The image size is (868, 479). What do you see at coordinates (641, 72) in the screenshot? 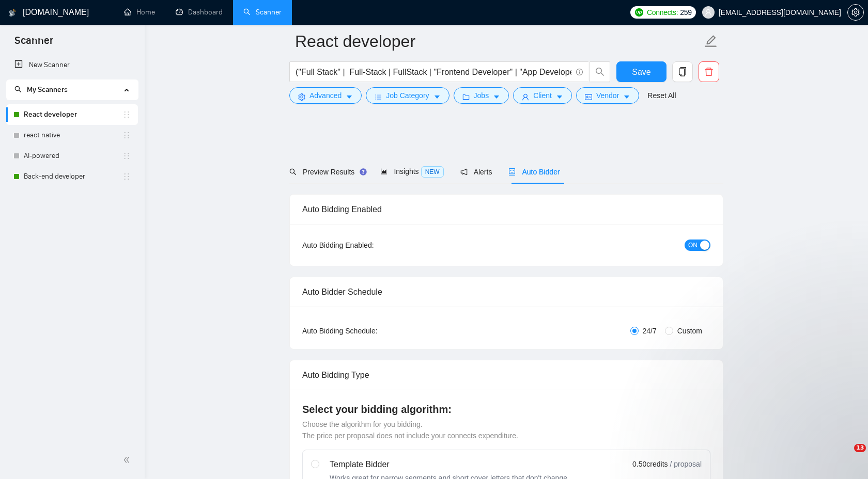
I see `button: Save` at bounding box center [641, 72].